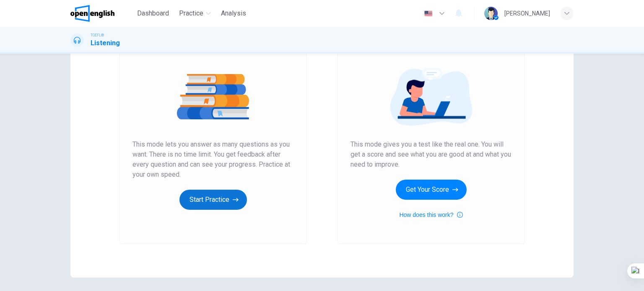 Image resolution: width=644 pixels, height=291 pixels. What do you see at coordinates (105, 43) in the screenshot?
I see `h1: Listening` at bounding box center [105, 43].